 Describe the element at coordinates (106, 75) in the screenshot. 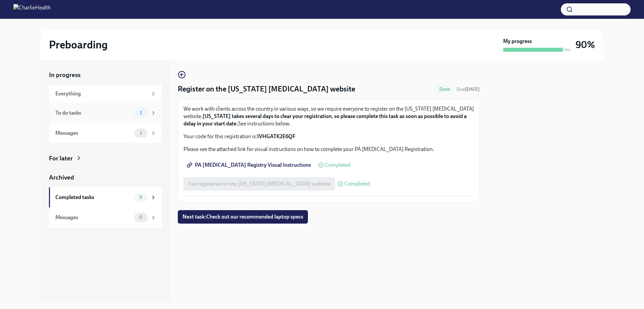

I see `a: In progress` at that location.